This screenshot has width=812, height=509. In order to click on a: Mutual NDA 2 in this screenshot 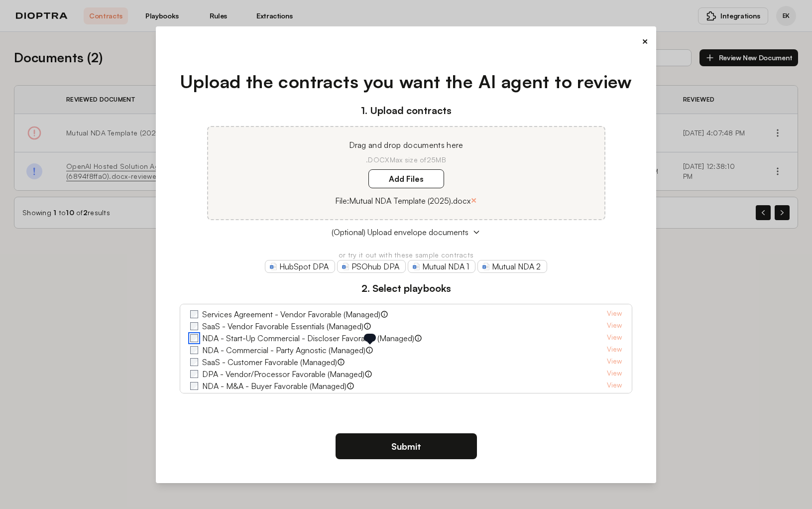, I will do `click(512, 266)`.